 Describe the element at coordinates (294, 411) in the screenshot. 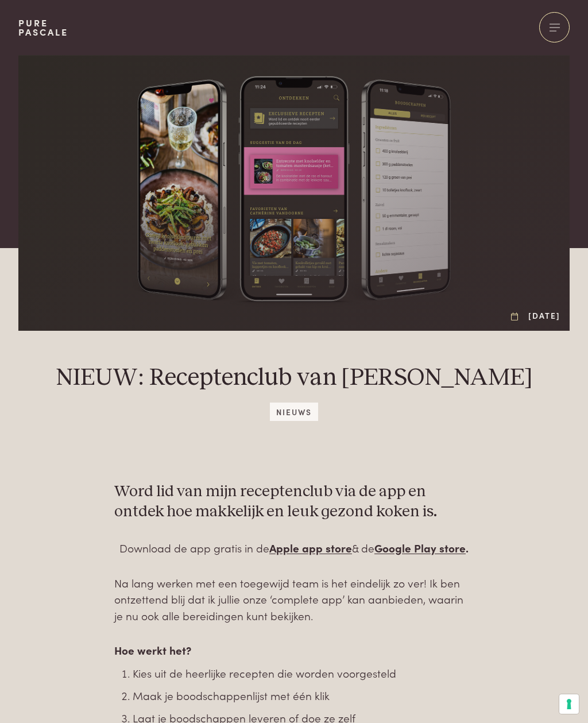

I see `span: Nieuws` at that location.